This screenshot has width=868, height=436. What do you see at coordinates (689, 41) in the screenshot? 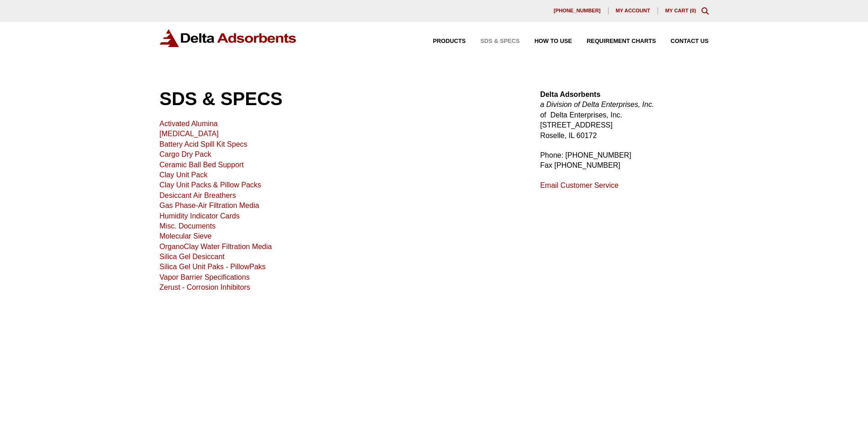
I see `span: Contact Us` at bounding box center [689, 41].